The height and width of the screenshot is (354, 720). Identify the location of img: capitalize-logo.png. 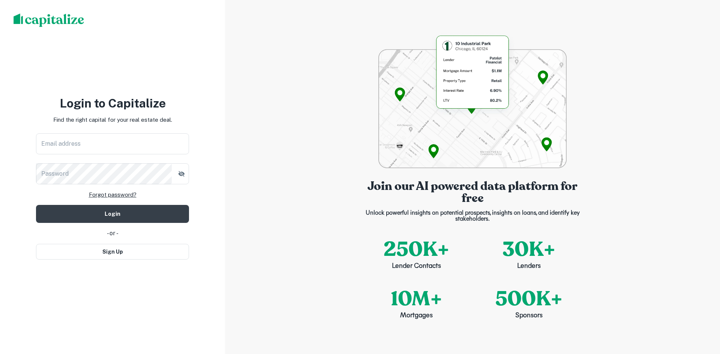
(49, 20).